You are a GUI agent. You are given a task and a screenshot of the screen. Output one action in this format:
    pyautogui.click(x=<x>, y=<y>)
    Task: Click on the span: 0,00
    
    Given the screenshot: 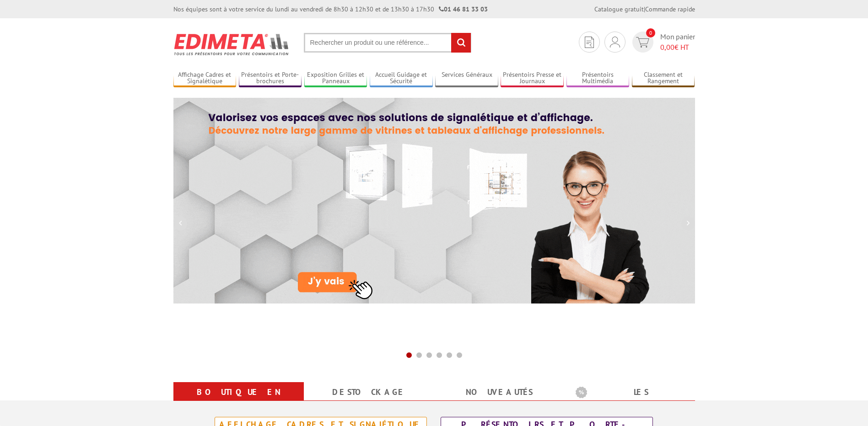 What is the action you would take?
    pyautogui.click(x=667, y=47)
    